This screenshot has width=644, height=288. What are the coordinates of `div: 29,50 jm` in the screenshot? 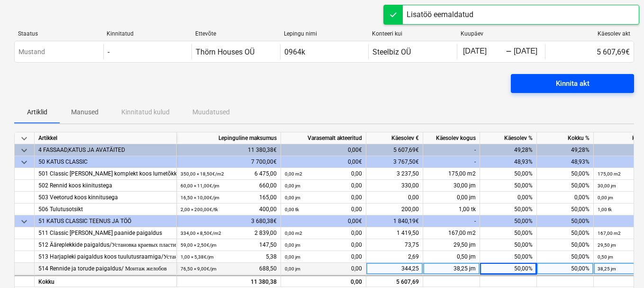 It's located at (451, 245).